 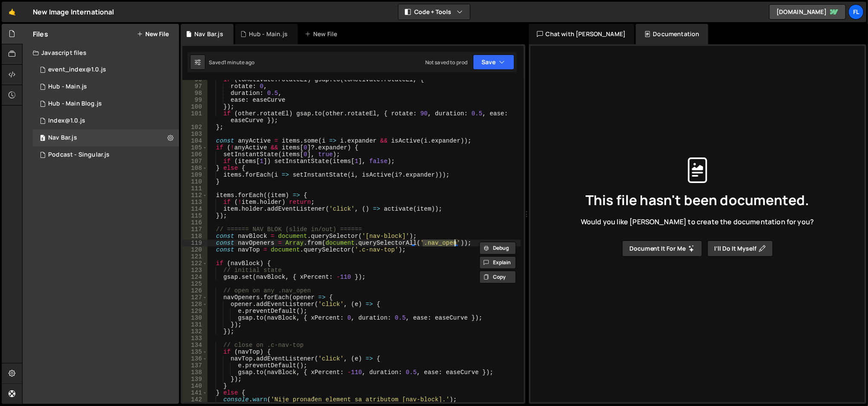 What do you see at coordinates (240, 62) in the screenshot?
I see `div: 1 minute ago` at bounding box center [240, 62].